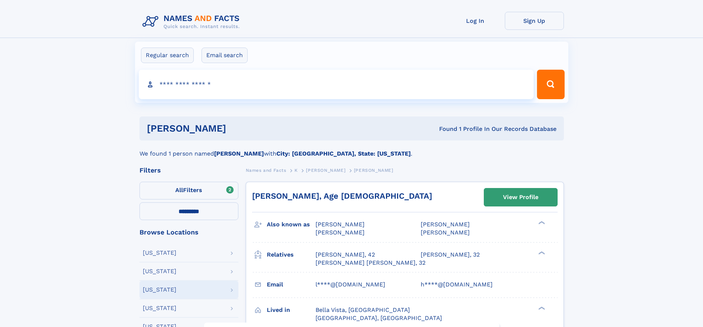 The width and height of the screenshot is (703, 327). What do you see at coordinates (475, 21) in the screenshot?
I see `a: Log In` at bounding box center [475, 21].